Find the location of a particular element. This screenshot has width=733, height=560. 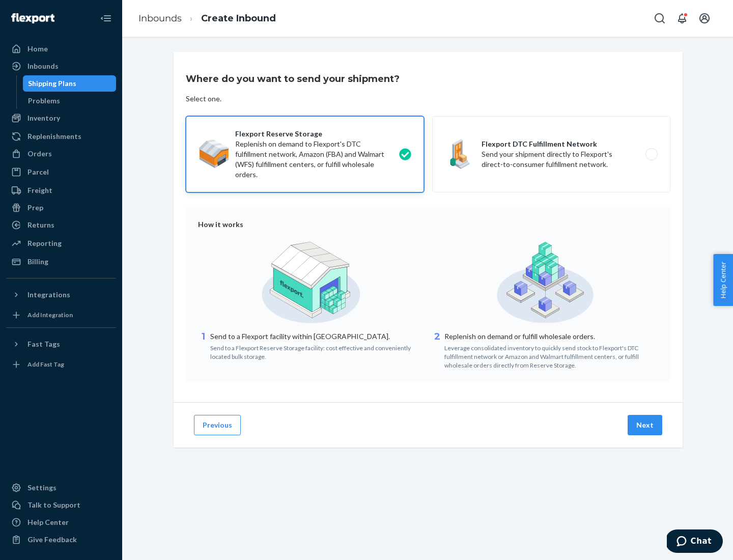

a: Home is located at coordinates (61, 49).